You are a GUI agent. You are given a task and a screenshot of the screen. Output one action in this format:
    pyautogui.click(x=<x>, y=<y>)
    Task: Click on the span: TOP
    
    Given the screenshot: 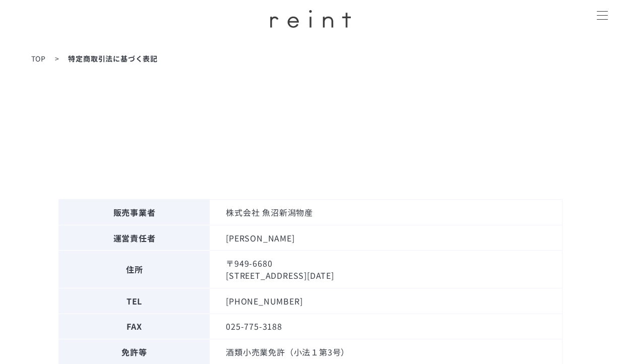 What is the action you would take?
    pyautogui.click(x=38, y=58)
    